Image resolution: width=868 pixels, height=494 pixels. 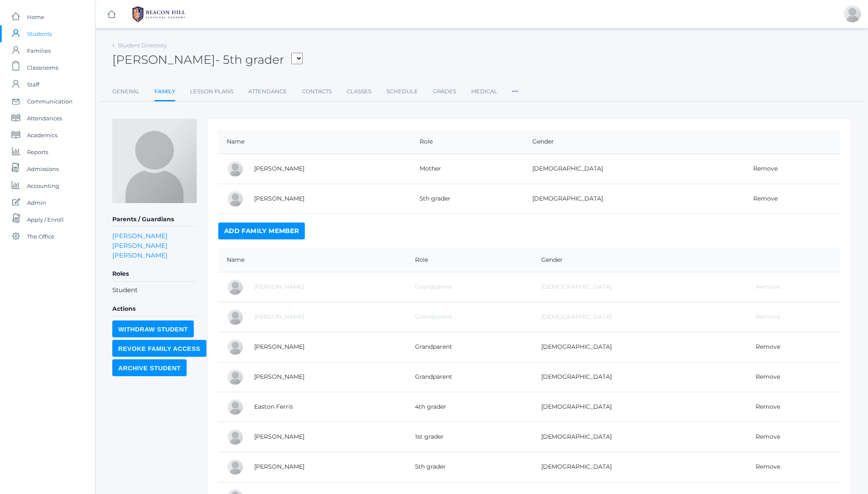 What do you see at coordinates (261, 231) in the screenshot?
I see `a: Add Family Member` at bounding box center [261, 231].